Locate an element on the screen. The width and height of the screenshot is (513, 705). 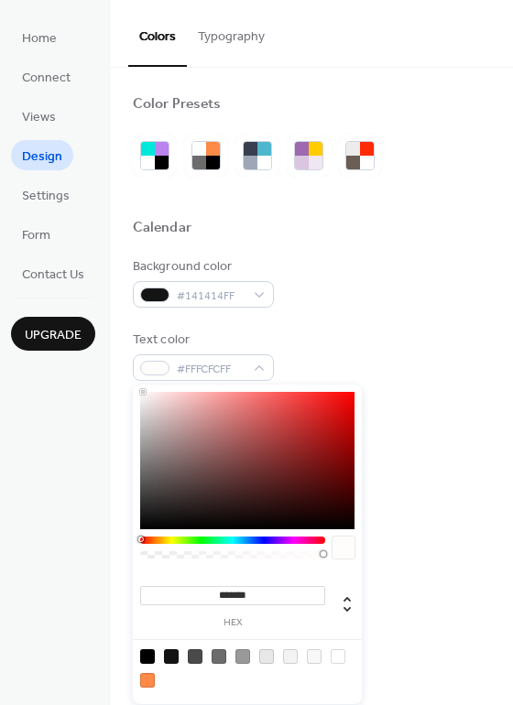
span: #141414FF is located at coordinates (211, 296).